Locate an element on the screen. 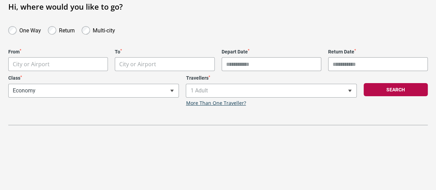  label: One Way is located at coordinates (30, 30).